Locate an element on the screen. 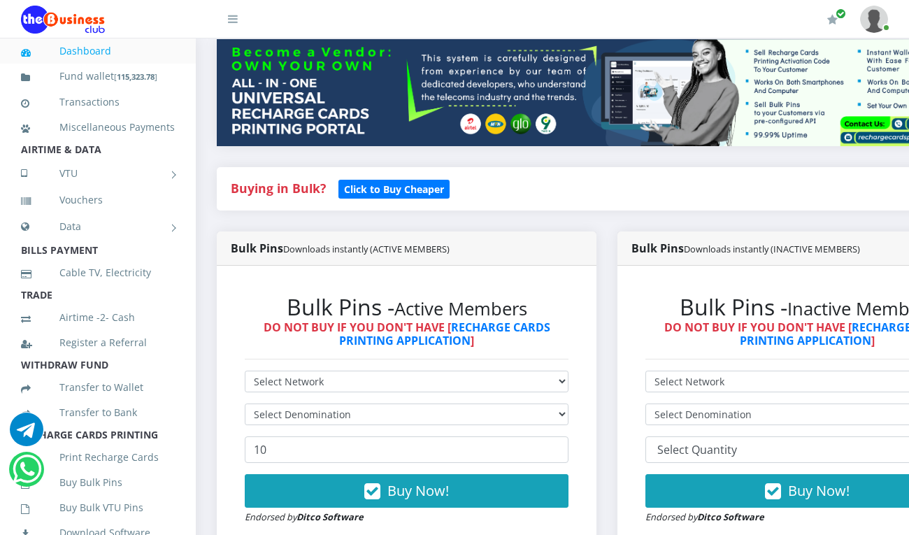 This screenshot has height=535, width=909. a: Buy Bulk VTU Pins is located at coordinates (98, 507).